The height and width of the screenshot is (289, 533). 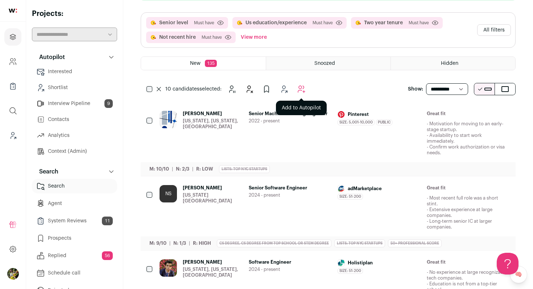 What do you see at coordinates (74, 88) in the screenshot?
I see `a: Shortlist` at bounding box center [74, 88].